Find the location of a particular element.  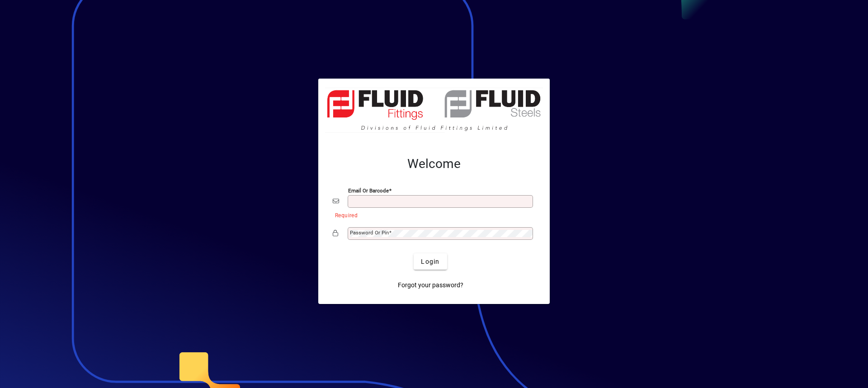

mat-error: Required is located at coordinates (431, 215).